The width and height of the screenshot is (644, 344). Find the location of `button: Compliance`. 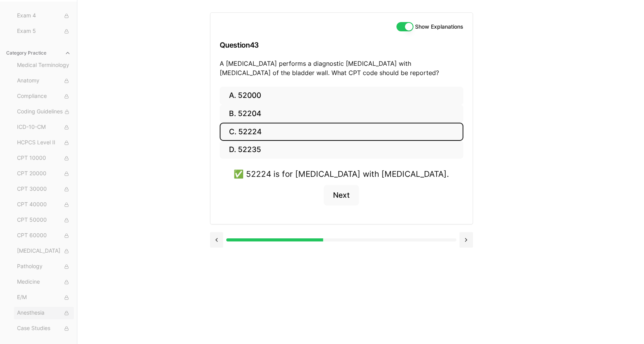

button: Compliance is located at coordinates (44, 96).